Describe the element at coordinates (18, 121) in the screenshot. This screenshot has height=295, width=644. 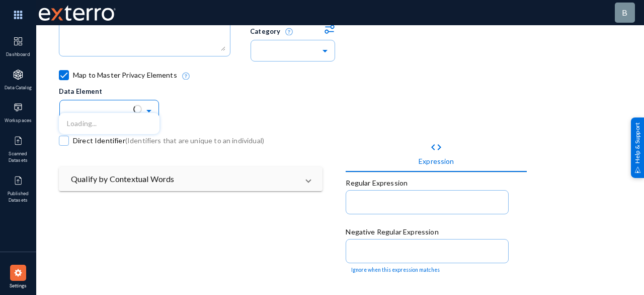
I see `span: Workspaces` at that location.